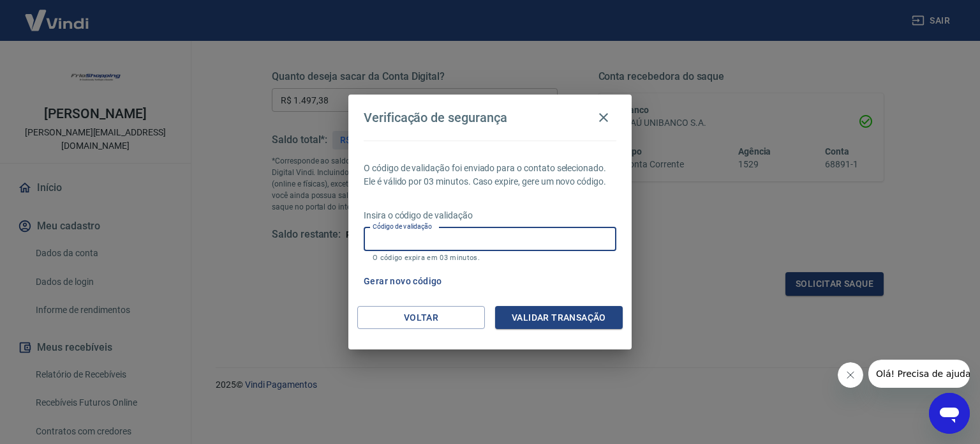 This screenshot has width=980, height=444. Describe the element at coordinates (490, 257) in the screenshot. I see `p: O código expira em 03 minutos.` at that location.